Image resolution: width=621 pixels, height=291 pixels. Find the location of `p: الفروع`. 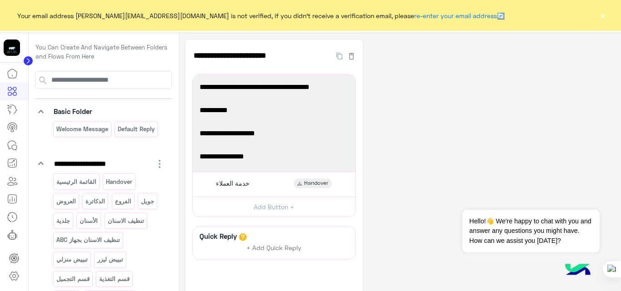

p: الفروع is located at coordinates (123, 201).